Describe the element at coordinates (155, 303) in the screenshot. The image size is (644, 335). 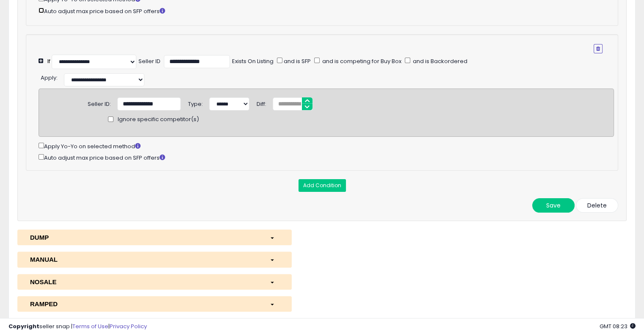
I see `button: RAMPED` at that location.